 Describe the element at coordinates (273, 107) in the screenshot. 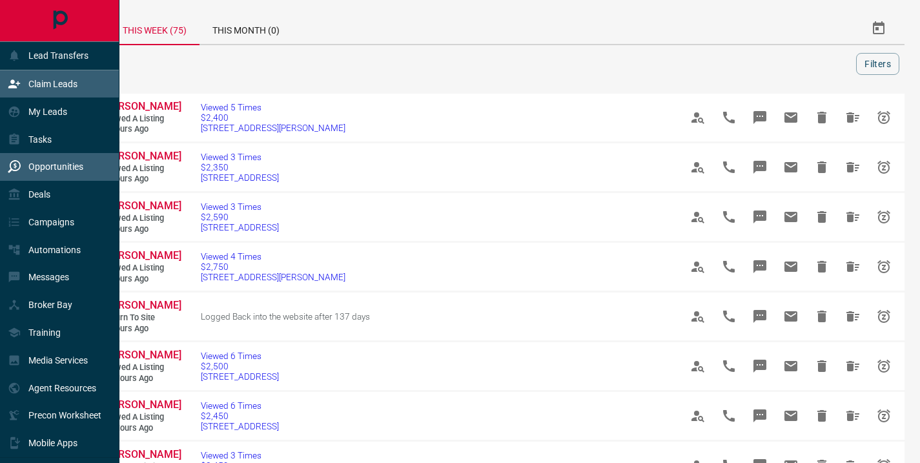

I see `span: Viewed 5 Times` at that location.